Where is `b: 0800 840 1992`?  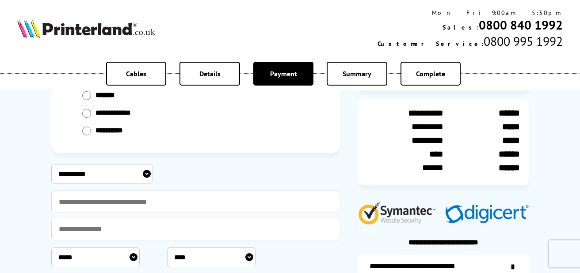 b: 0800 840 1992 is located at coordinates (520, 25).